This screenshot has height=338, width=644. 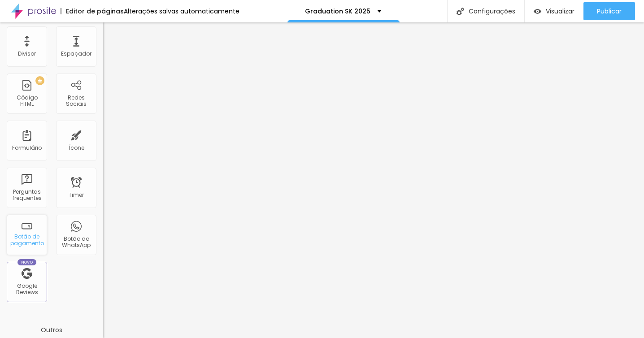 What do you see at coordinates (76, 101) in the screenshot?
I see `div: Redes Sociais` at bounding box center [76, 101].